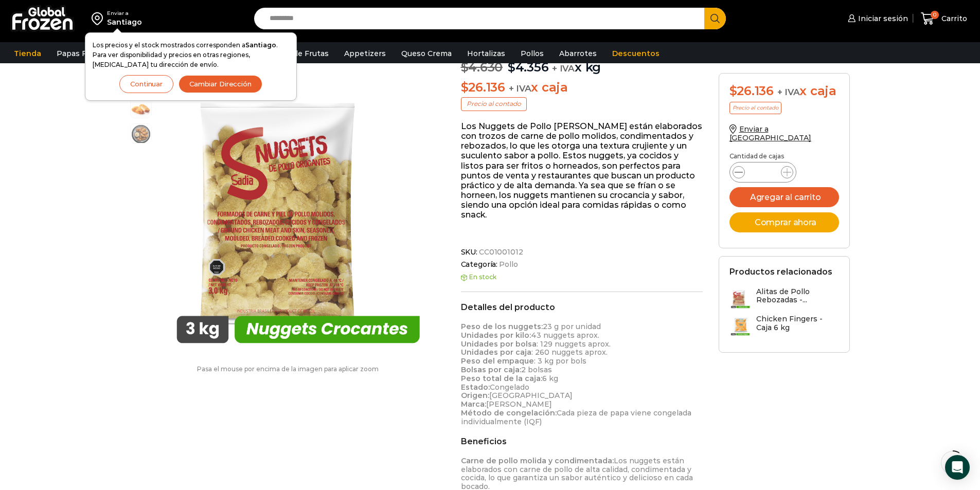 Image resolution: width=980 pixels, height=490 pixels. What do you see at coordinates (426, 54) in the screenshot?
I see `a: Queso Crema` at bounding box center [426, 54].